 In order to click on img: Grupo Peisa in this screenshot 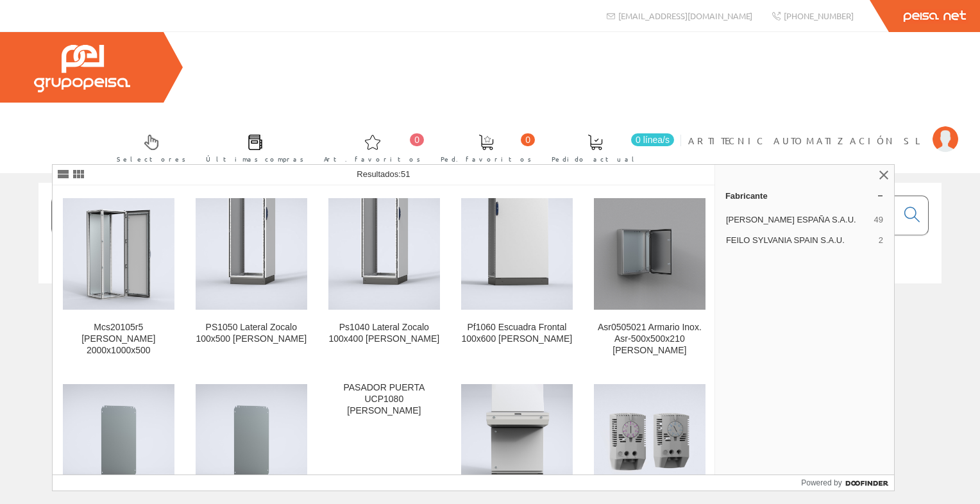, I will do `click(82, 69)`.